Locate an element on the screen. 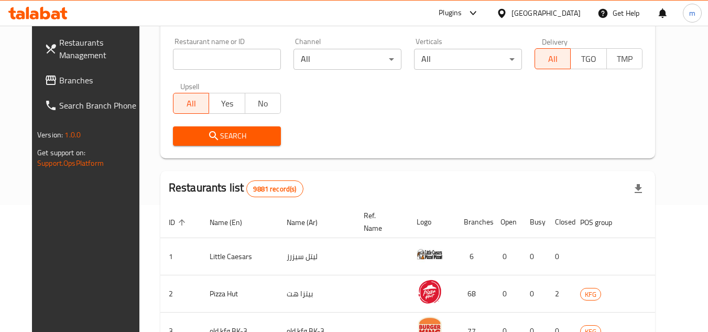 This screenshot has width=708, height=332. td: 68 is located at coordinates (474, 293).